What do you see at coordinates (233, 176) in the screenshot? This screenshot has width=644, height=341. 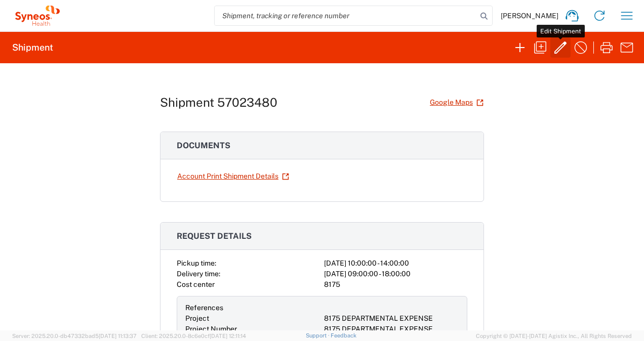 I see `a: Account Print Shipment Details` at bounding box center [233, 176].